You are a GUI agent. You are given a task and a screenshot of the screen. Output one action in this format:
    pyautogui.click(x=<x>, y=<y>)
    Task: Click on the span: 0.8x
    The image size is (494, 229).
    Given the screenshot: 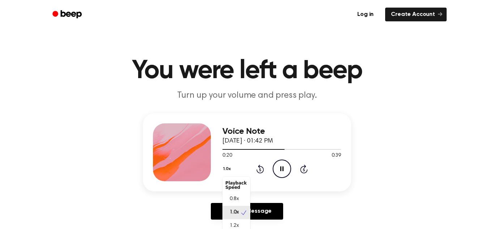 What is the action you would take?
    pyautogui.click(x=234, y=199)
    